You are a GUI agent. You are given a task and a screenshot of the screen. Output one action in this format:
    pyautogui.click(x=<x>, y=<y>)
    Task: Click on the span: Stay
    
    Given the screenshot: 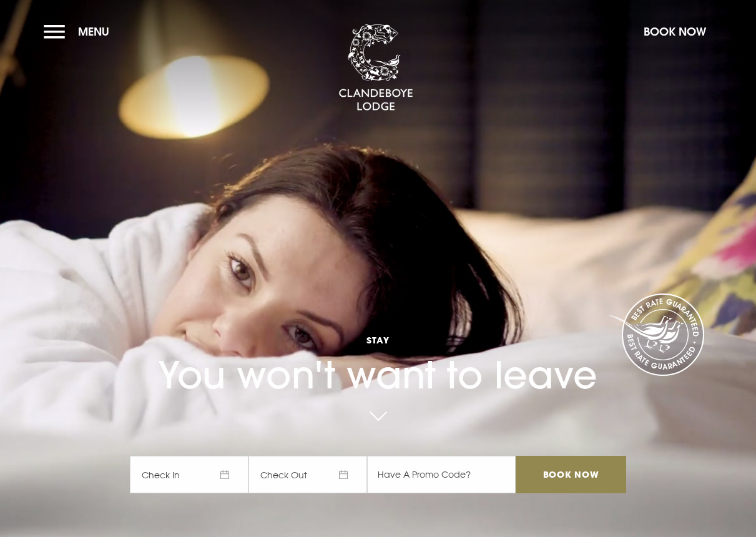 What is the action you would take?
    pyautogui.click(x=378, y=340)
    